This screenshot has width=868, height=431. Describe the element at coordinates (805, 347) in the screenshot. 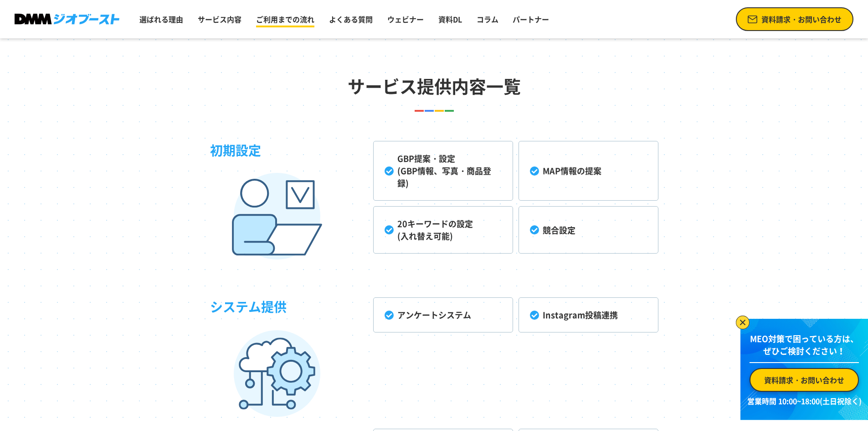

I see `p: MEO対策で困っている方は、 ぜひご検討ください！` at that location.